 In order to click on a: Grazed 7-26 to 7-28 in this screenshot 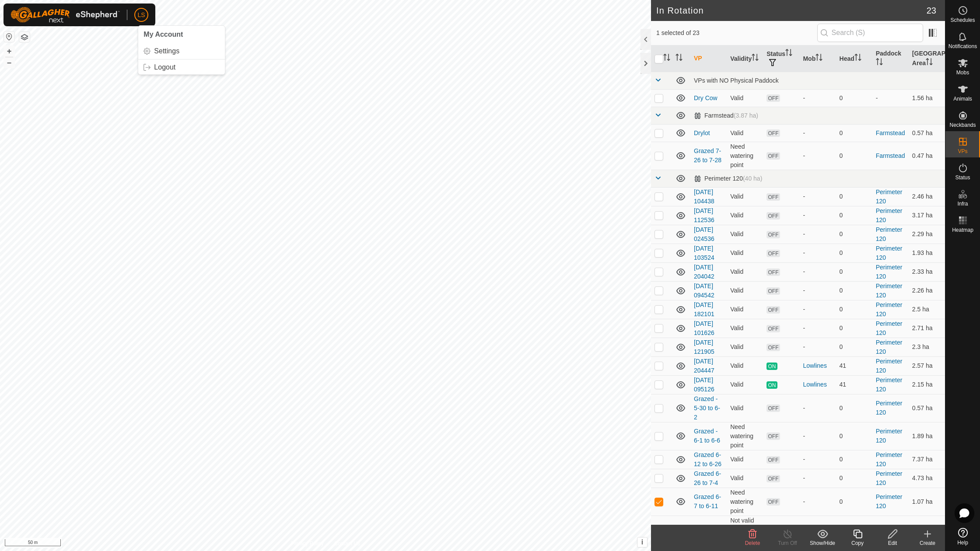, I will do `click(707, 155)`.